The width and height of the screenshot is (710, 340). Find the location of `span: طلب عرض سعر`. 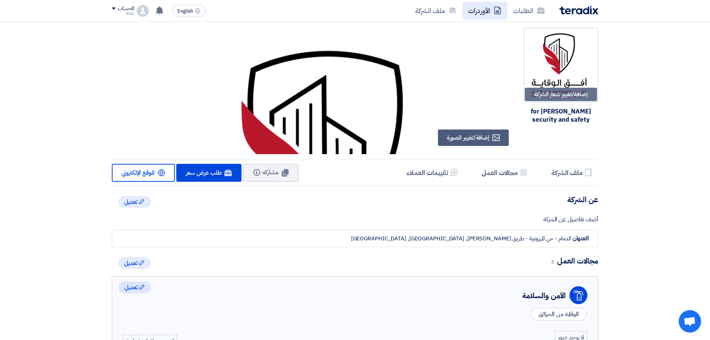

span: طلب عرض سعر is located at coordinates (204, 173).